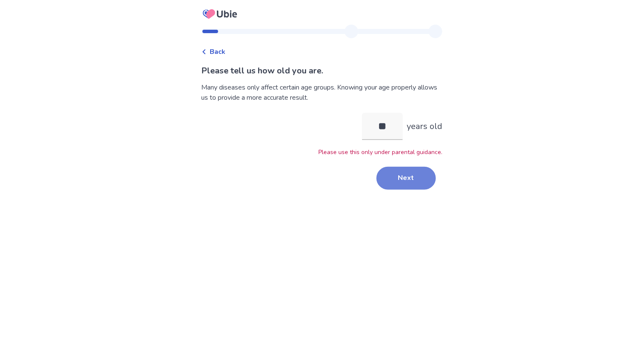 The image size is (644, 362). Describe the element at coordinates (382, 127) in the screenshot. I see `input: years old` at that location.